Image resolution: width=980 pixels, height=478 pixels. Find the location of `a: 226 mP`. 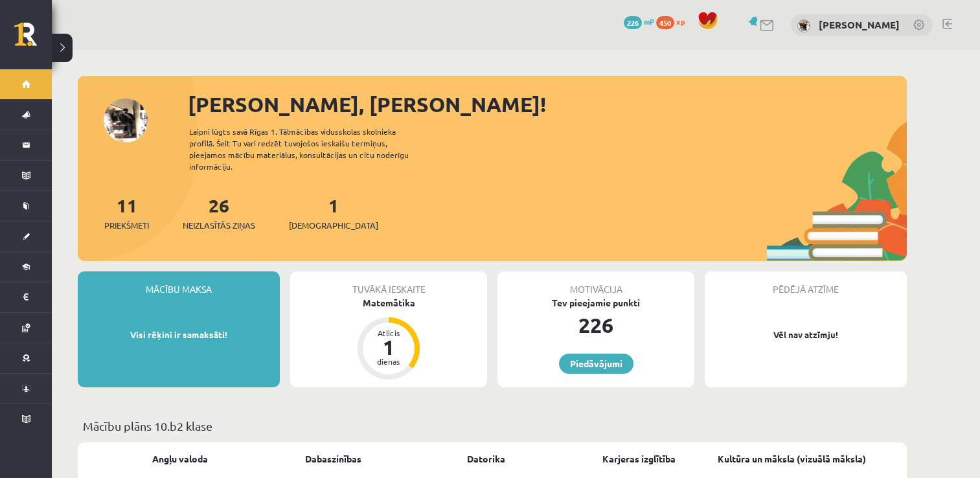

a: 226 mP is located at coordinates (639, 22).